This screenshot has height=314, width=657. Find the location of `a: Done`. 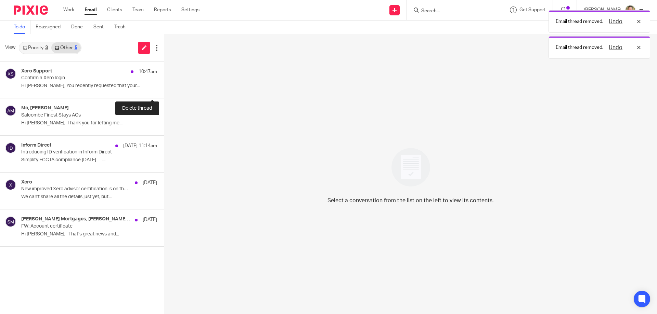

a: Done is located at coordinates (80, 27).